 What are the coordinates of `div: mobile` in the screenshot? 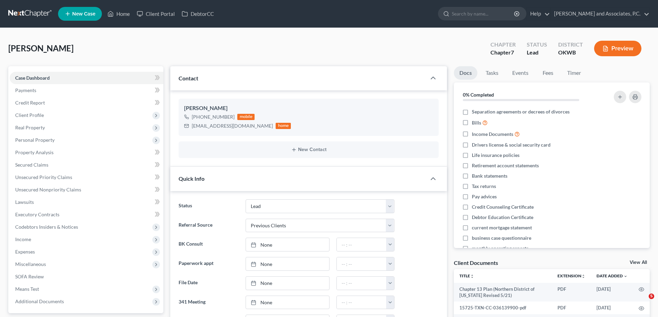 It's located at (246, 117).